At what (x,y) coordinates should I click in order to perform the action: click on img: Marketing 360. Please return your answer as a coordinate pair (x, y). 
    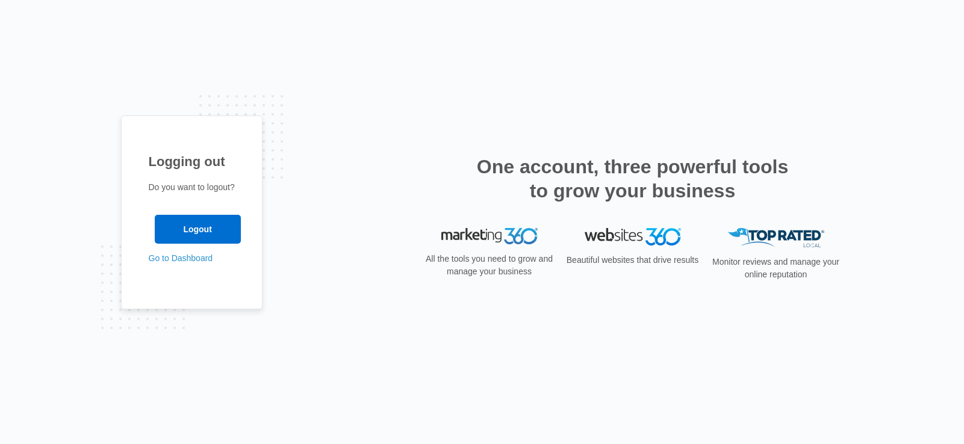
    Looking at the image, I should click on (490, 237).